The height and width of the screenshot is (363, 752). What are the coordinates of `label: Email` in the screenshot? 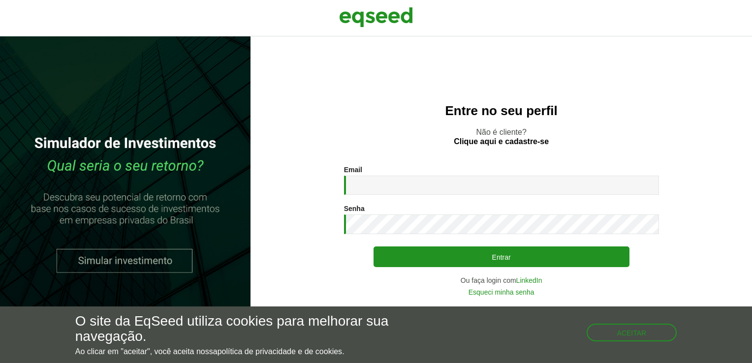 It's located at (353, 170).